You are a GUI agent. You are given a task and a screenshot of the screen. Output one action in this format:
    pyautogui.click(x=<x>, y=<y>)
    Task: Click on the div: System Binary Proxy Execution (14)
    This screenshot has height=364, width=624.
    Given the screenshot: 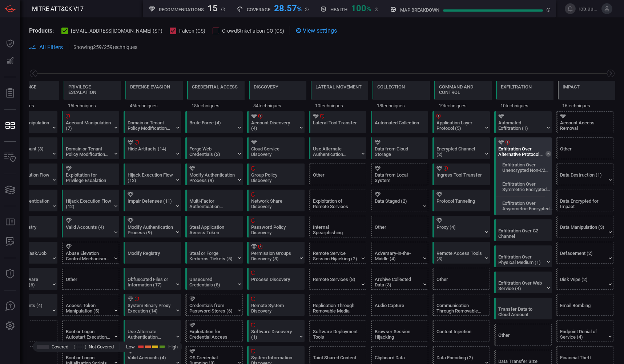 What is the action you would take?
    pyautogui.click(x=150, y=309)
    